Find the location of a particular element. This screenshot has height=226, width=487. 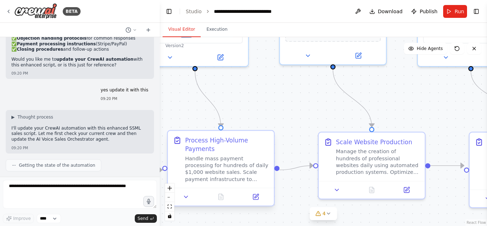

button: Publish is located at coordinates (424, 11).